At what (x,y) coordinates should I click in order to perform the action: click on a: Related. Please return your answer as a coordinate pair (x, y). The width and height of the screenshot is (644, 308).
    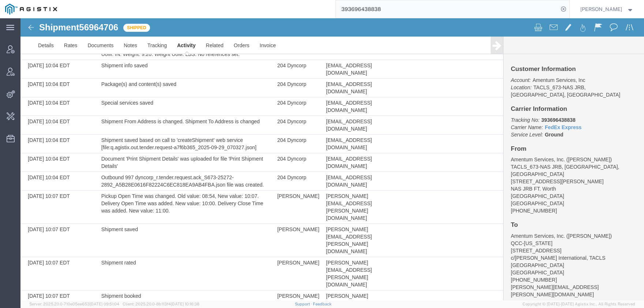
    Looking at the image, I should click on (195, 27).